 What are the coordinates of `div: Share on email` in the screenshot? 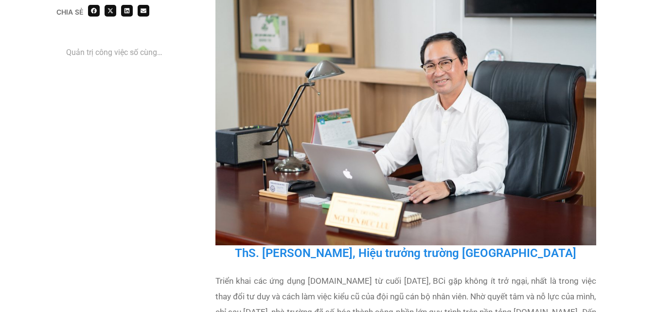 It's located at (144, 11).